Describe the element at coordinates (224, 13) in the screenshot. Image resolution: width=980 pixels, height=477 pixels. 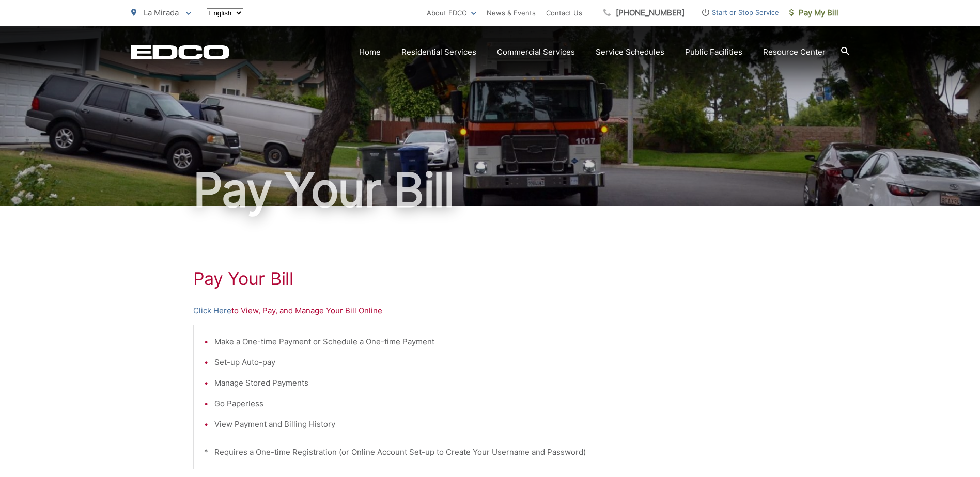
I see `select: Select a language` at that location.